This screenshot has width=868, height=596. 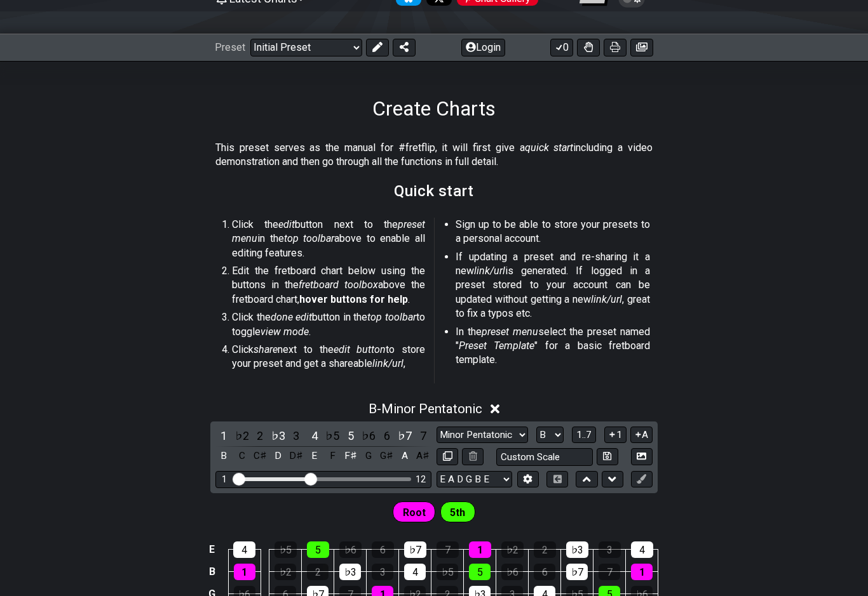 I want to click on button: 0, so click(x=562, y=47).